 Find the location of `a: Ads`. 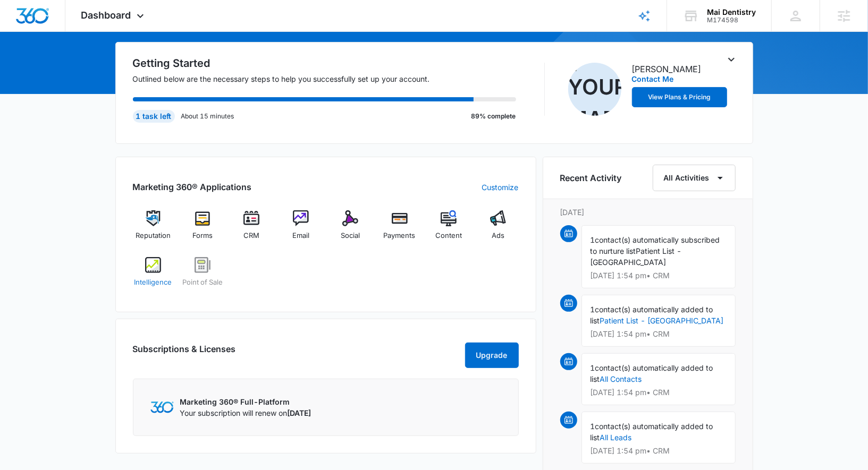

a: Ads is located at coordinates (498, 229).